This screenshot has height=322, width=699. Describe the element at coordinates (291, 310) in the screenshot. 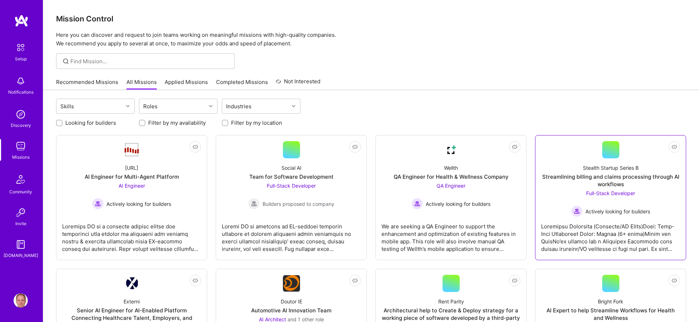

I see `div: Automotive AI Innovation Team` at that location.